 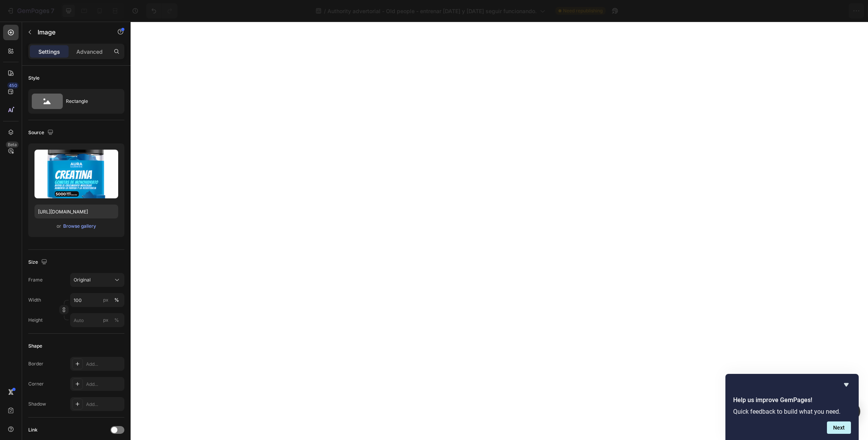 What do you see at coordinates (583, 10) in the screenshot?
I see `span: Need republishing` at bounding box center [583, 10].